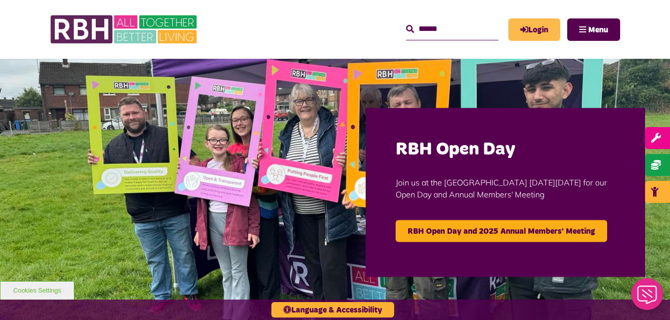  What do you see at coordinates (22, 19) in the screenshot?
I see `div: Close Web Assistant` at bounding box center [22, 19].